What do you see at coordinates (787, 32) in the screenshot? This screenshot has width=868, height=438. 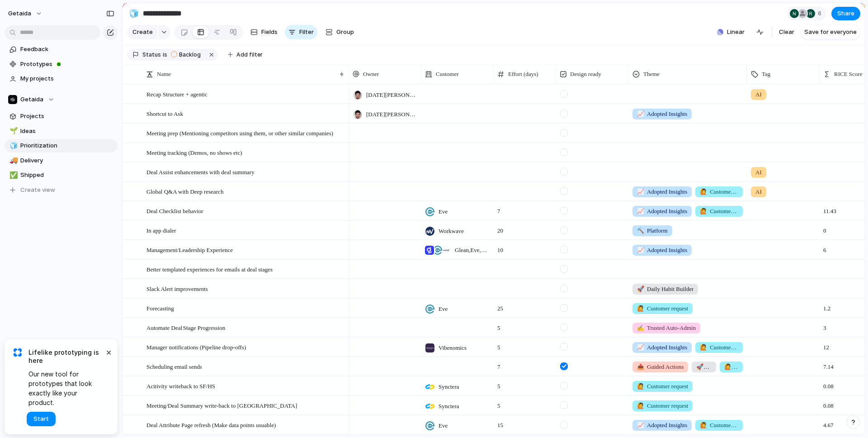 I see `span: Clear` at bounding box center [787, 32].